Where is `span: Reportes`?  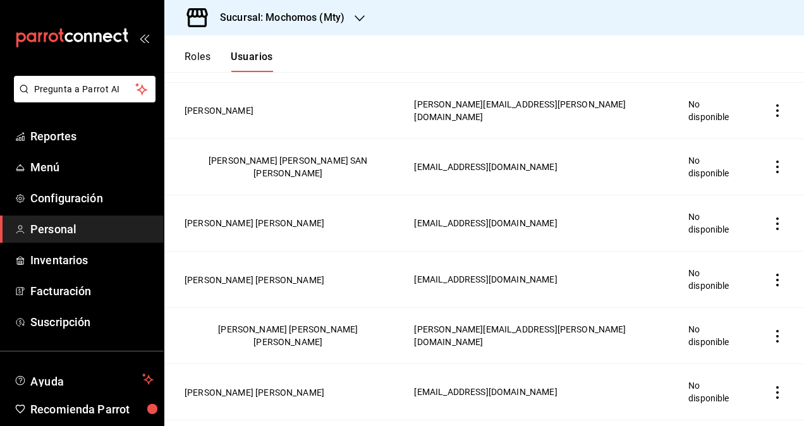
span: Reportes is located at coordinates (92, 136).